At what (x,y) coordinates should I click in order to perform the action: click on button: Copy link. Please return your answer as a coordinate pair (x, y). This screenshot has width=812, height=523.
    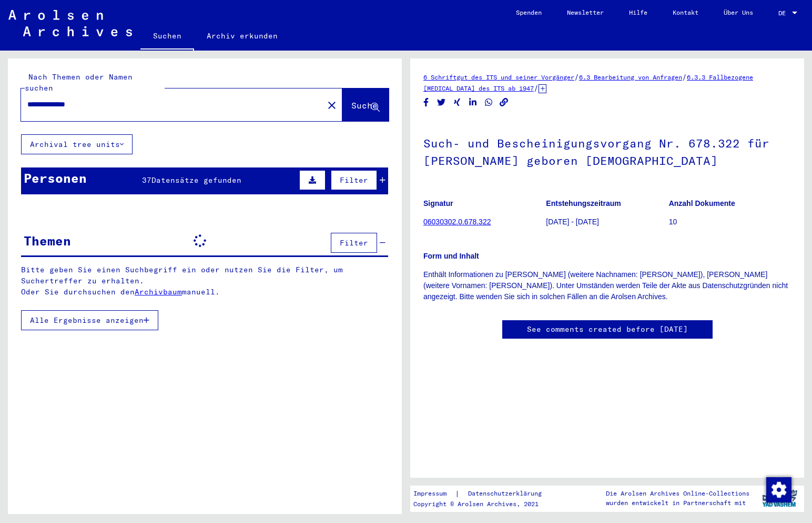
    Looking at the image, I should click on (504, 102).